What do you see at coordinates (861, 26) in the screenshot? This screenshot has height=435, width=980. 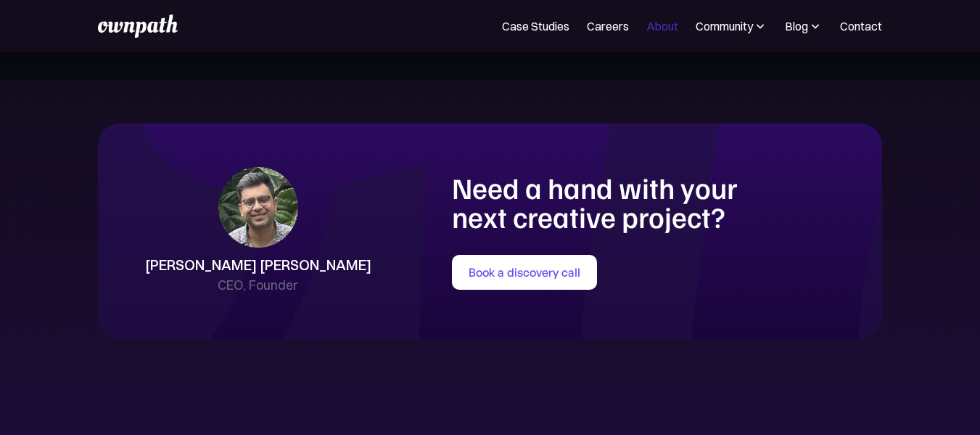 I see `a: Contact` at bounding box center [861, 26].